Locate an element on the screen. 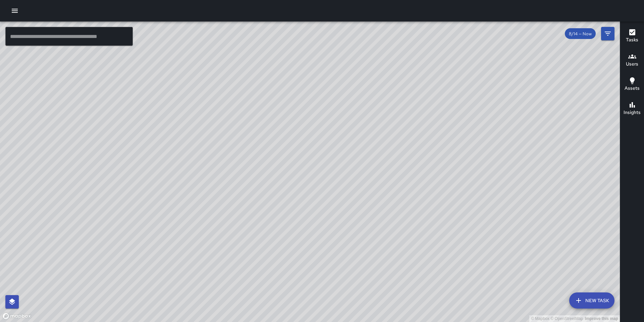 This screenshot has width=644, height=322. h6: Assets is located at coordinates (632, 89).